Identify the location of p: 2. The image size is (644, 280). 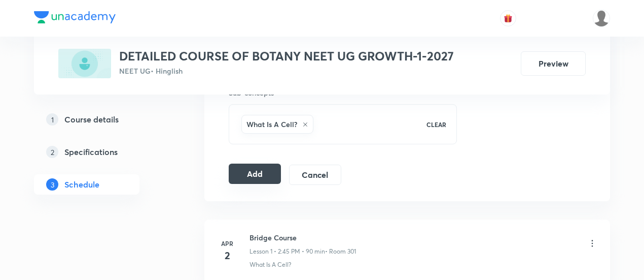
(52, 152).